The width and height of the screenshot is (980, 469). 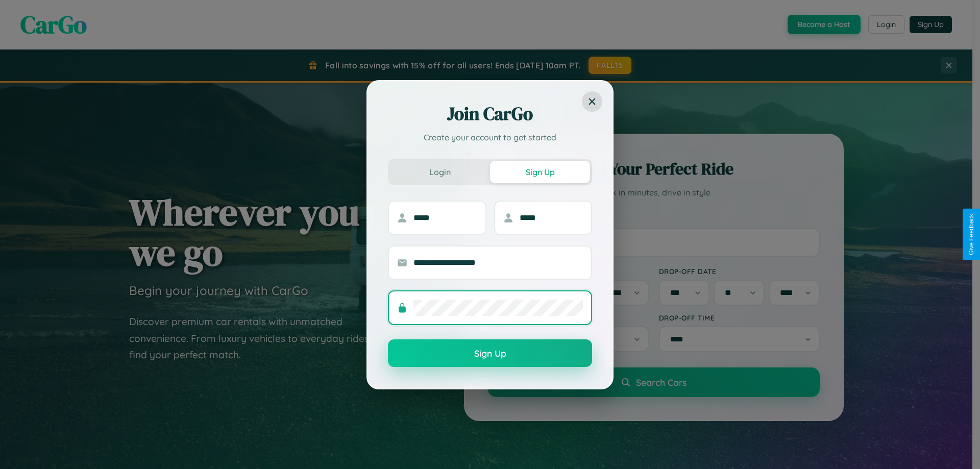 I want to click on h2: Join CarGo, so click(x=490, y=114).